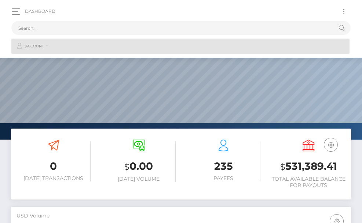 The width and height of the screenshot is (362, 223). What do you see at coordinates (34, 46) in the screenshot?
I see `span: Account` at bounding box center [34, 46].